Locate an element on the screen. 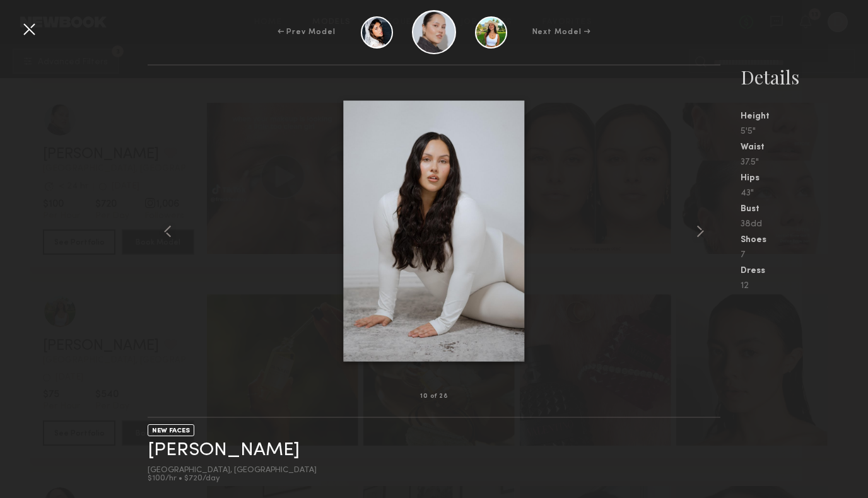 The image size is (868, 498). div: ← Prev Model is located at coordinates (307, 32).